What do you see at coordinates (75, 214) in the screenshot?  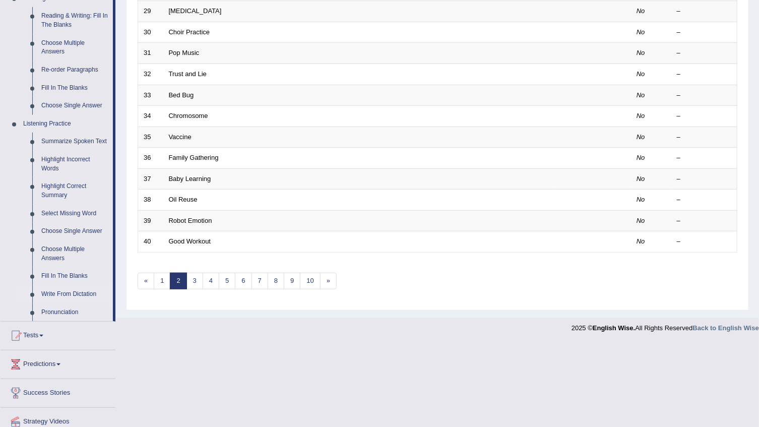 I see `a: Select Missing Word` at bounding box center [75, 214].